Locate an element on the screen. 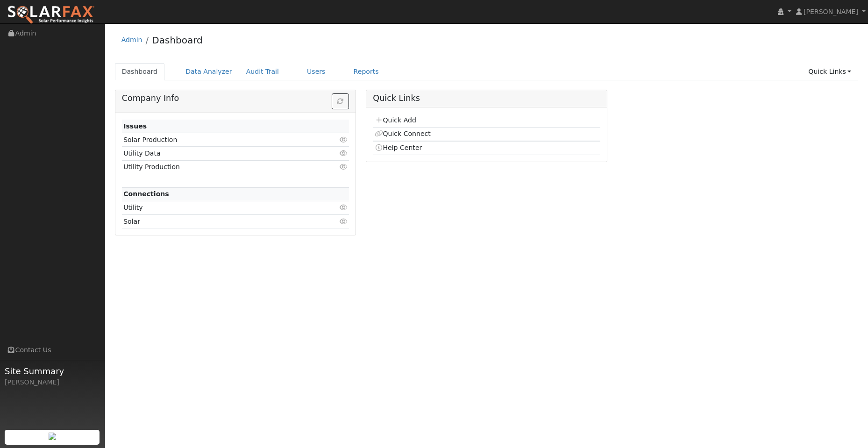 The image size is (868, 448). a: Users is located at coordinates (317, 71).